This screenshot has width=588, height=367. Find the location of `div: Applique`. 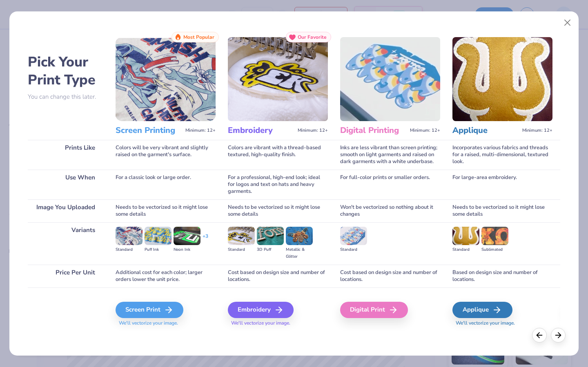

div: Applique is located at coordinates (483, 310).